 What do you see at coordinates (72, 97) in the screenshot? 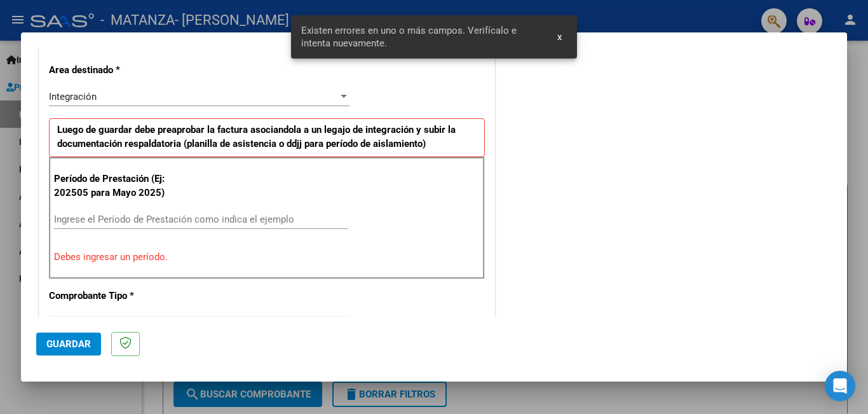
I see `span: Integración` at bounding box center [72, 97].